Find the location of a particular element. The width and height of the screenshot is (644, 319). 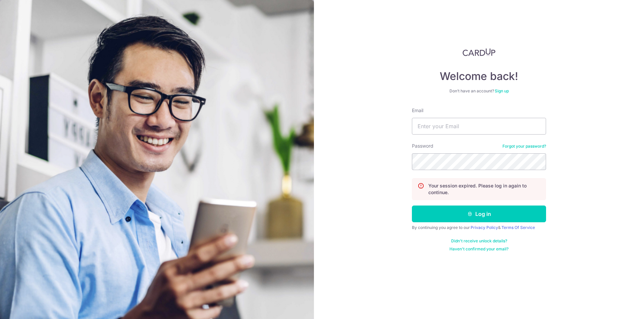

a: Sign up is located at coordinates (502, 91).